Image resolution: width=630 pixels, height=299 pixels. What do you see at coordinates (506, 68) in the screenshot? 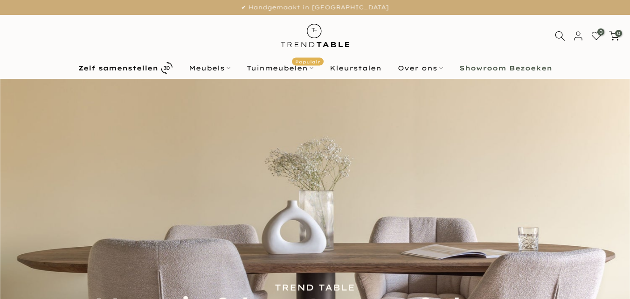
I see `b: Showroom Bezoeken` at bounding box center [506, 68].